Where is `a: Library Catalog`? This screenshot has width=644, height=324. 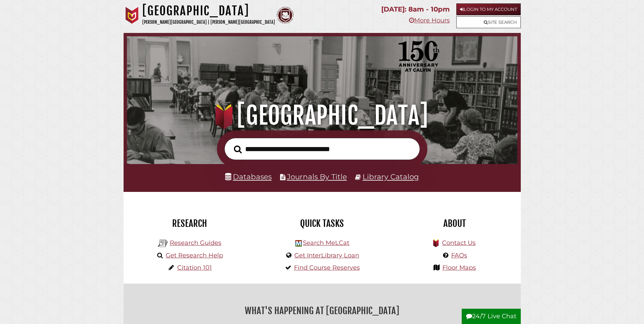
a: Library Catalog is located at coordinates (391, 176).